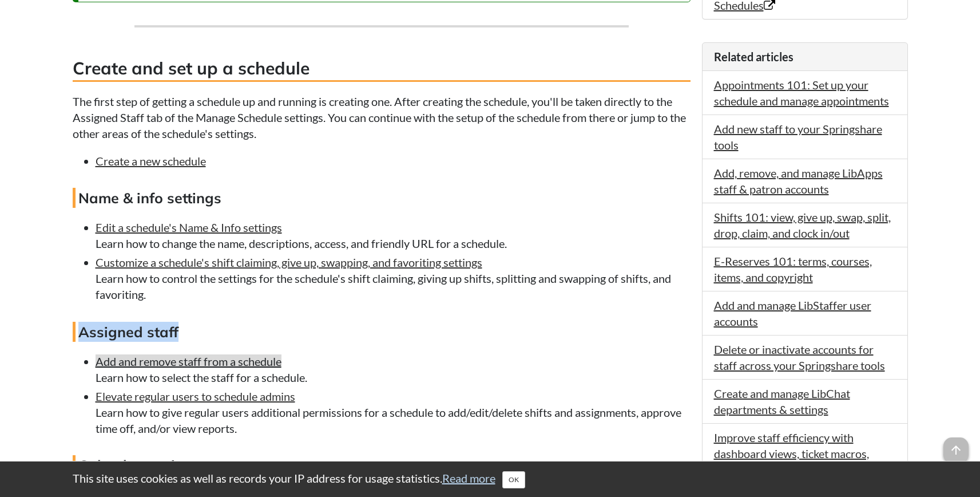 The image size is (980, 497). Describe the element at coordinates (189, 228) in the screenshot. I see `a: Edit a schedule's Name & Info settings` at that location.